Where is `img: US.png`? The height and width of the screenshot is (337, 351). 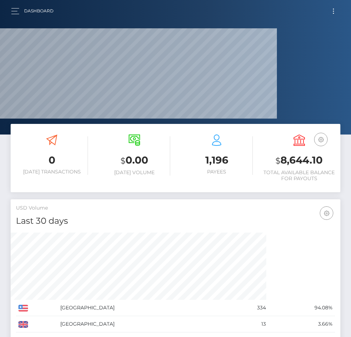 img: US.png is located at coordinates (23, 308).